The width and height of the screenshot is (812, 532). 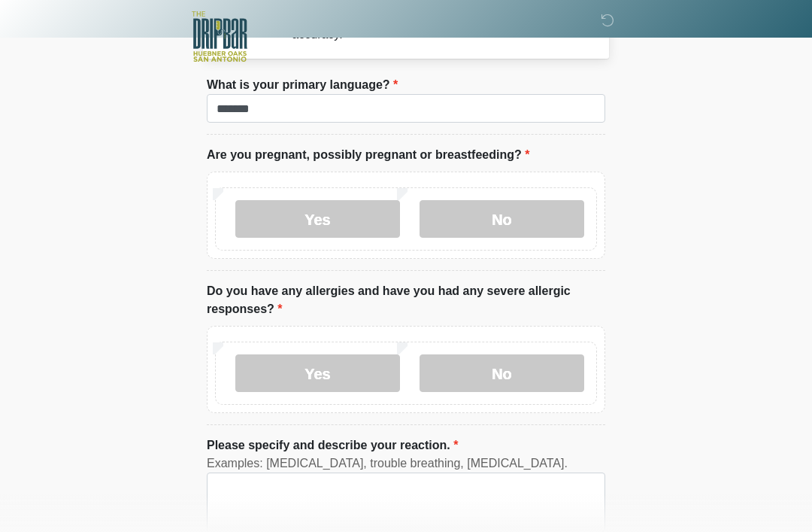 What do you see at coordinates (367, 155) in the screenshot?
I see `label: Are you pregnant, possibly pregnant or breastfeeding?` at bounding box center [367, 155].